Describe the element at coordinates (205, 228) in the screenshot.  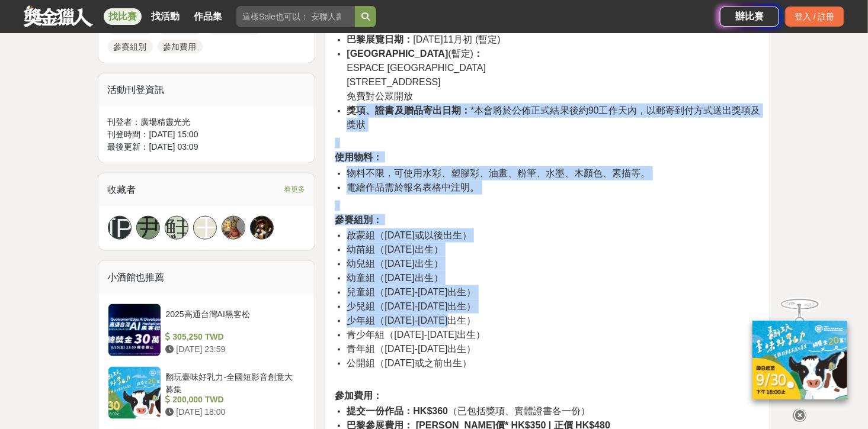
I see `div: 王` at that location.